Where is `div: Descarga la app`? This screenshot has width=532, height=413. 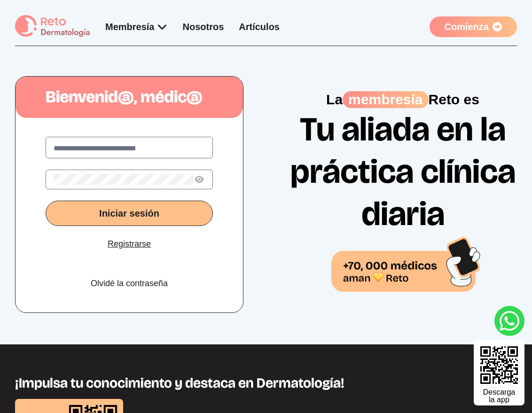
div: Descarga la app is located at coordinates (499, 396).